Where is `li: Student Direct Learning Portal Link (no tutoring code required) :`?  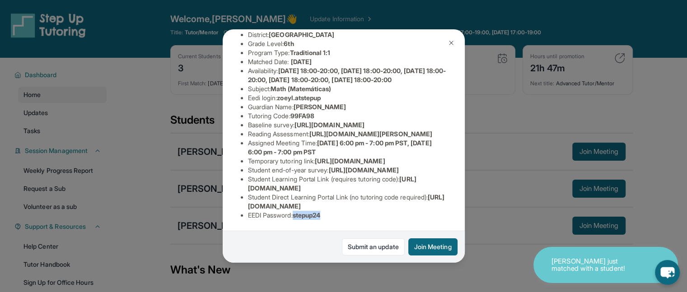 li: Student Direct Learning Portal Link (no tutoring code required) : is located at coordinates (347, 202).